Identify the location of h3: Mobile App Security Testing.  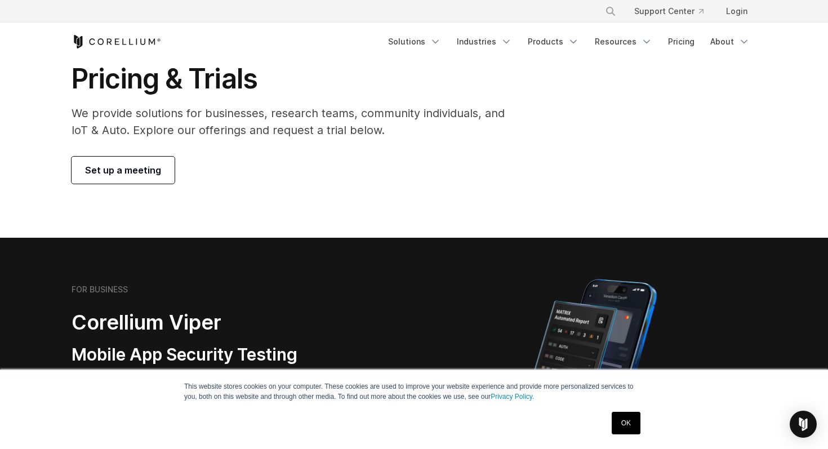
(216, 355).